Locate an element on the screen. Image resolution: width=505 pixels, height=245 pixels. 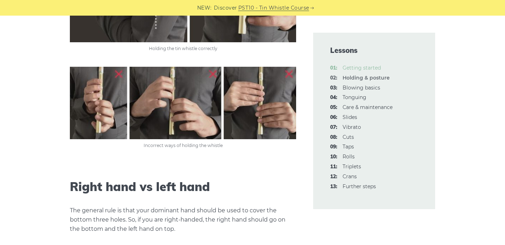
a: 03:Blowing basics is located at coordinates (361, 88).